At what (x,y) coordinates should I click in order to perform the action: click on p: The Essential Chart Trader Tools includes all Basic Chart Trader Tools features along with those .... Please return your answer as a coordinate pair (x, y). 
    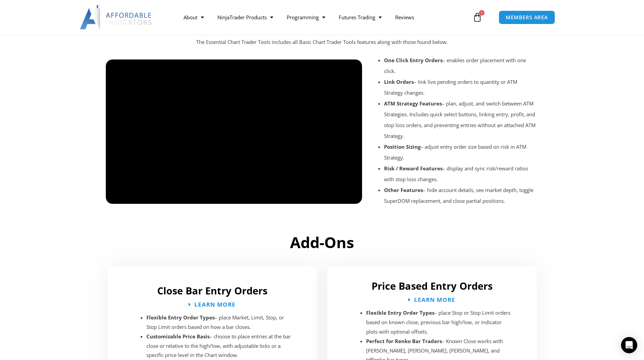
    Looking at the image, I should click on (322, 42).